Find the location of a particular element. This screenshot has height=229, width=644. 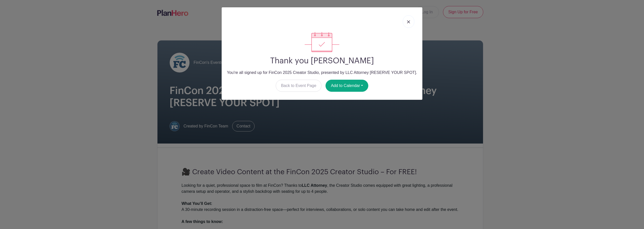

img: signup_complete-c468d5dda3e2740ee63a24cb0ba0d3ce5d8a4ecd24259e683200fb1569d990c8.svg is located at coordinates (322, 42).